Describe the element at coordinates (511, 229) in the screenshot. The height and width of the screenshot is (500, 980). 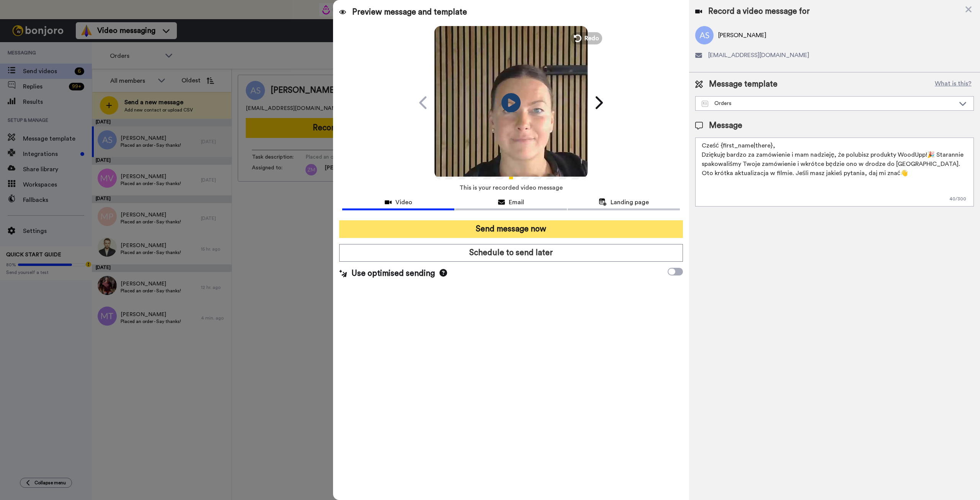
I see `button: Send message now` at that location.